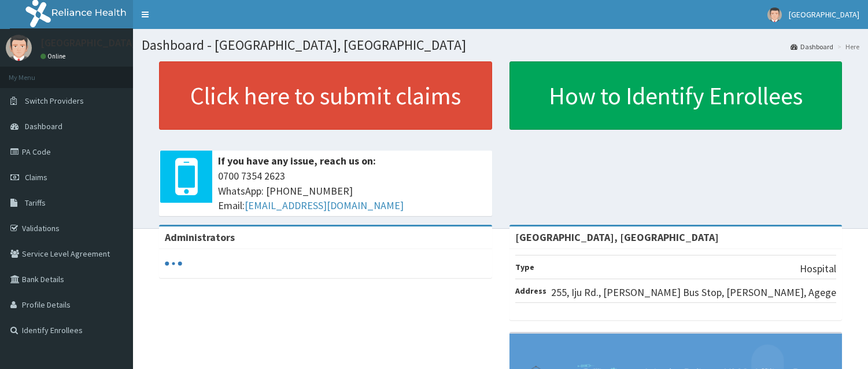  I want to click on span: Dashboard, so click(44, 126).